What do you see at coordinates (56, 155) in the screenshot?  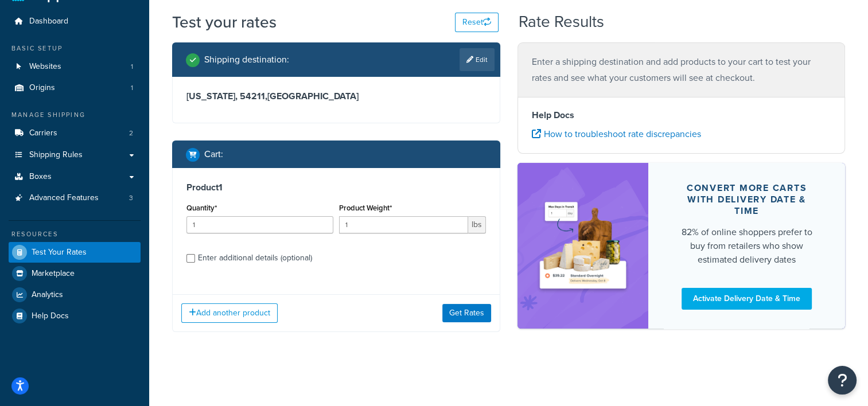 I see `span: Shipping Rules` at bounding box center [56, 155].